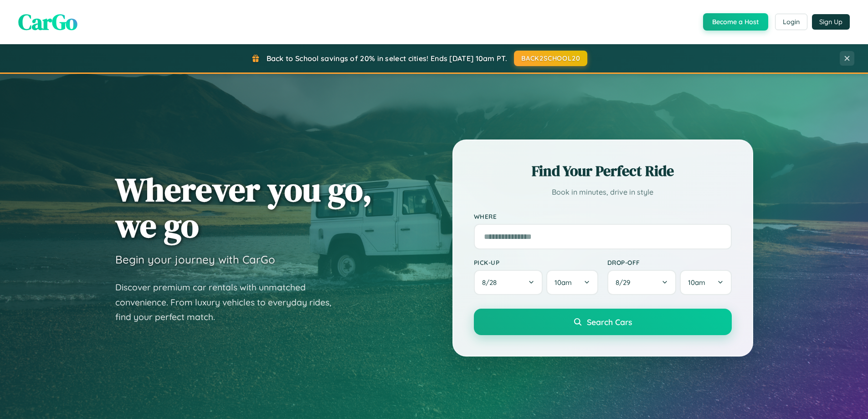  What do you see at coordinates (195, 259) in the screenshot?
I see `h3: Begin your journey with CarGo` at bounding box center [195, 259].